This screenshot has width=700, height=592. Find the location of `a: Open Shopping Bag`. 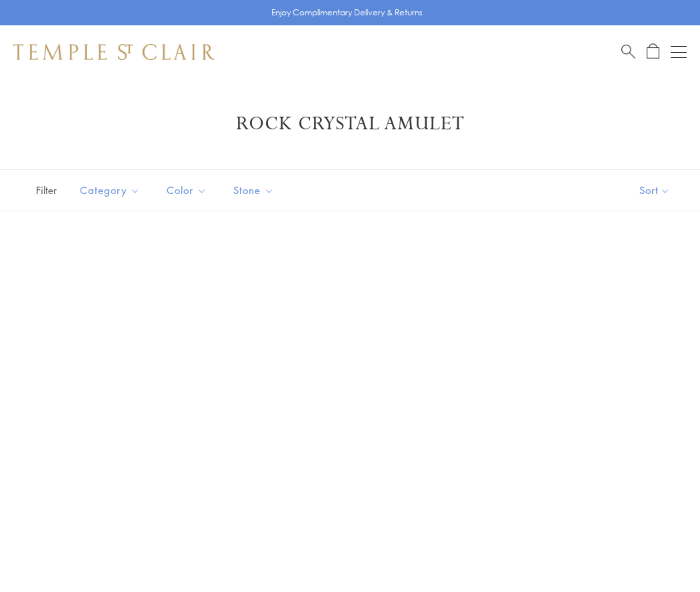

a: Open Shopping Bag is located at coordinates (653, 51).